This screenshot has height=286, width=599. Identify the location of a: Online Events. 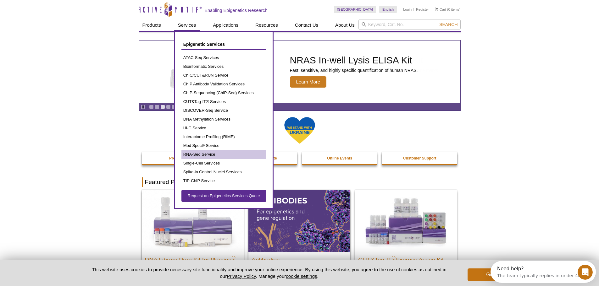
(340, 158).